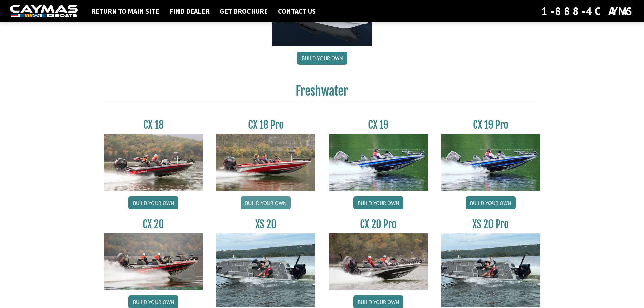 The width and height of the screenshot is (644, 308). Describe the element at coordinates (44, 11) in the screenshot. I see `img: white-logo-c9c8dbefe5ff5ceceb0f0178aa75bf4bb51f6bca0971e226c86eb53dfe498488.png` at that location.